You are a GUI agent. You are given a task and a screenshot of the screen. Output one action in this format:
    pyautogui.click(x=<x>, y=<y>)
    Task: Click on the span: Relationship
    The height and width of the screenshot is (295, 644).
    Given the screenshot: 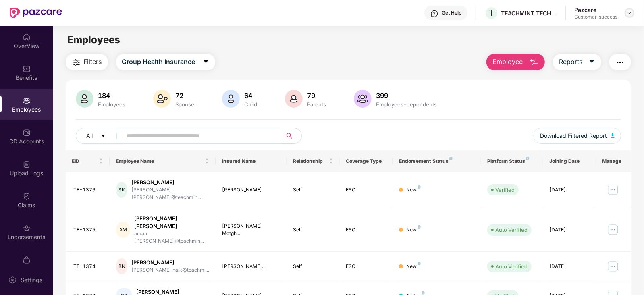 What is the action you would take?
    pyautogui.click(x=310, y=161)
    